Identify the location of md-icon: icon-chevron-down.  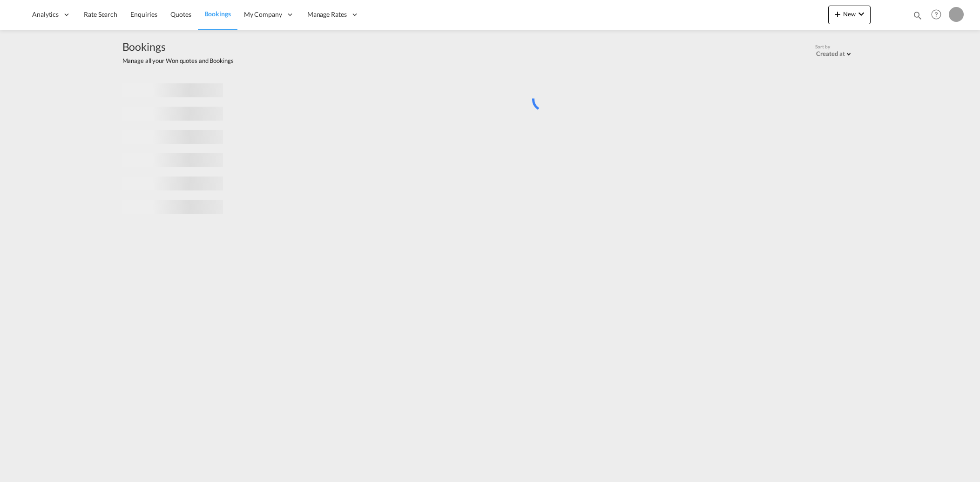
(861, 14).